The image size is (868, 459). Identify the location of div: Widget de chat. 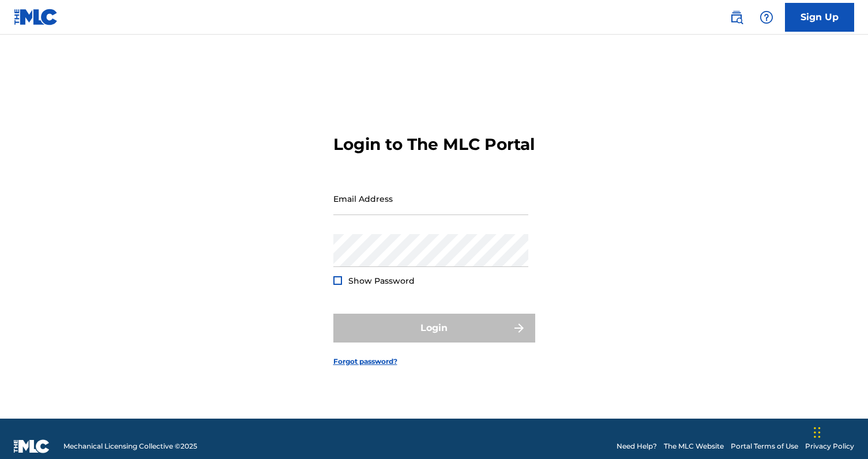
(839, 431).